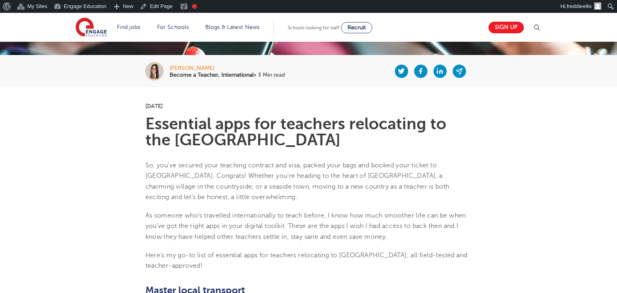 The width and height of the screenshot is (617, 293). What do you see at coordinates (314, 28) in the screenshot?
I see `span: Schools looking for staff` at bounding box center [314, 28].